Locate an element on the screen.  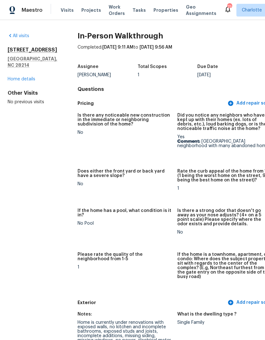
div: No Pool is located at coordinates (125, 224).